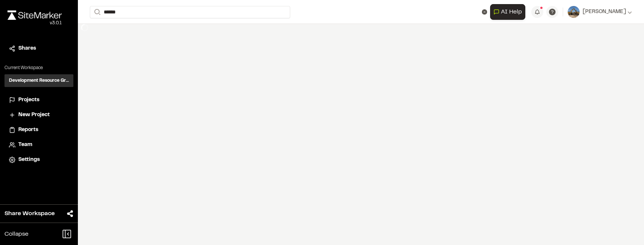 The height and width of the screenshot is (245, 644). I want to click on button: Open AI Assistant, so click(507, 12).